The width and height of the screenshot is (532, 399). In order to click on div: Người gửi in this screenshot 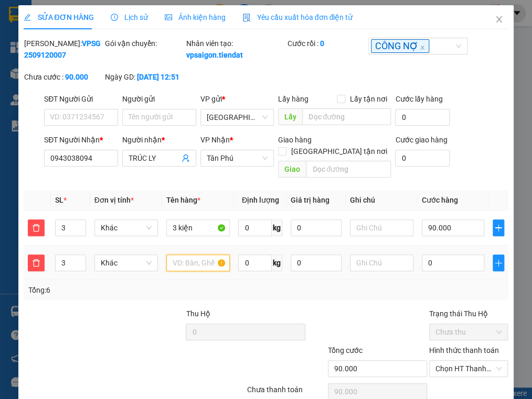, I will do `click(158, 99)`.